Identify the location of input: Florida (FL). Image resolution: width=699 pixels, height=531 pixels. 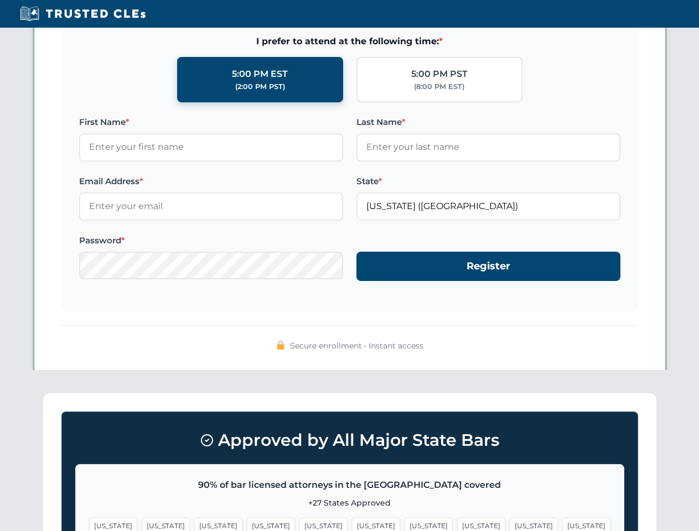
(488, 207).